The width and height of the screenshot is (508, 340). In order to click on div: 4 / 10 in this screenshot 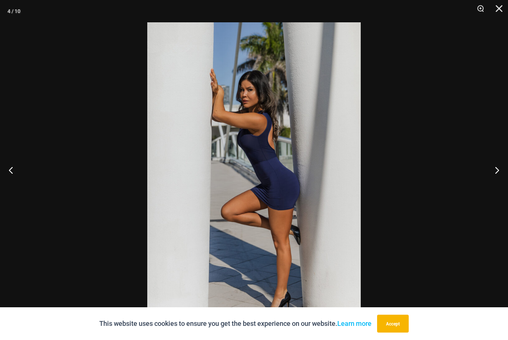, I will do `click(14, 11)`.